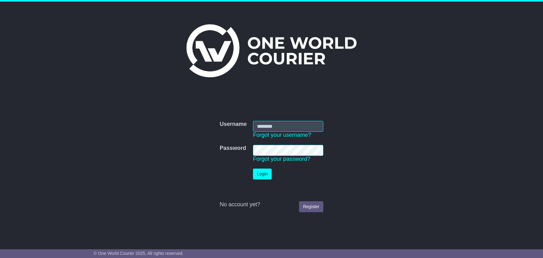 This screenshot has width=543, height=258. What do you see at coordinates (282, 159) in the screenshot?
I see `a: Forgot your password?` at bounding box center [282, 159].